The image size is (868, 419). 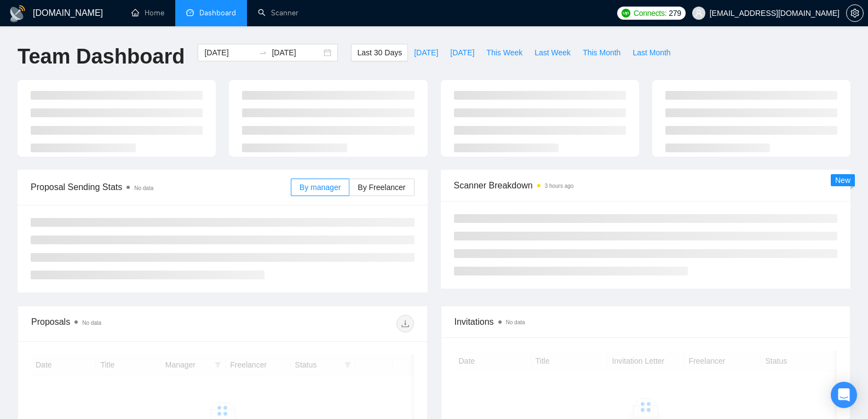 I want to click on img: logo, so click(x=17, y=14).